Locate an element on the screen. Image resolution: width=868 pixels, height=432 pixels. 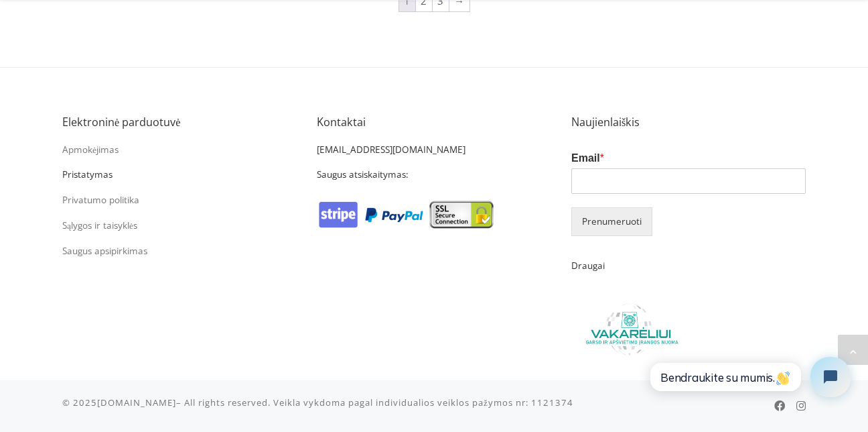
label: Email is located at coordinates (689, 158).